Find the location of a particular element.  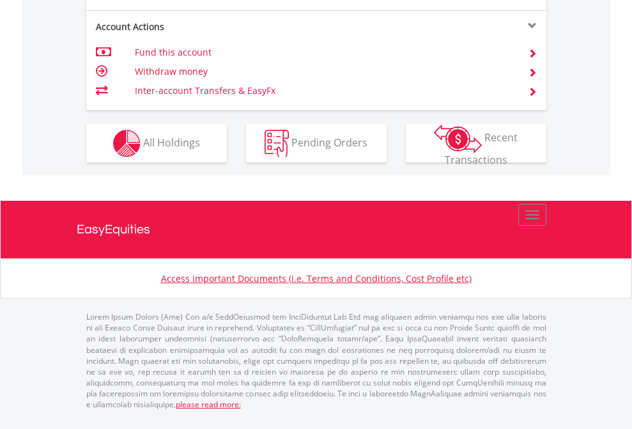

button: Pending Orders is located at coordinates (316, 143).